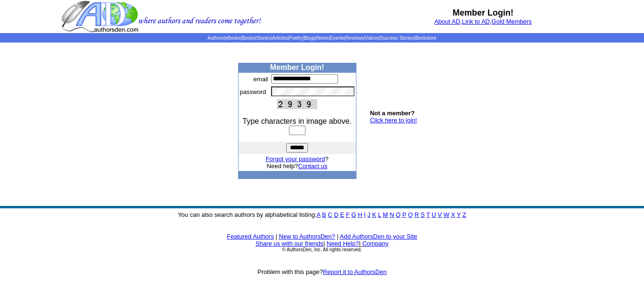 The height and width of the screenshot is (299, 644). What do you see at coordinates (374, 215) in the screenshot?
I see `a: K` at bounding box center [374, 215].